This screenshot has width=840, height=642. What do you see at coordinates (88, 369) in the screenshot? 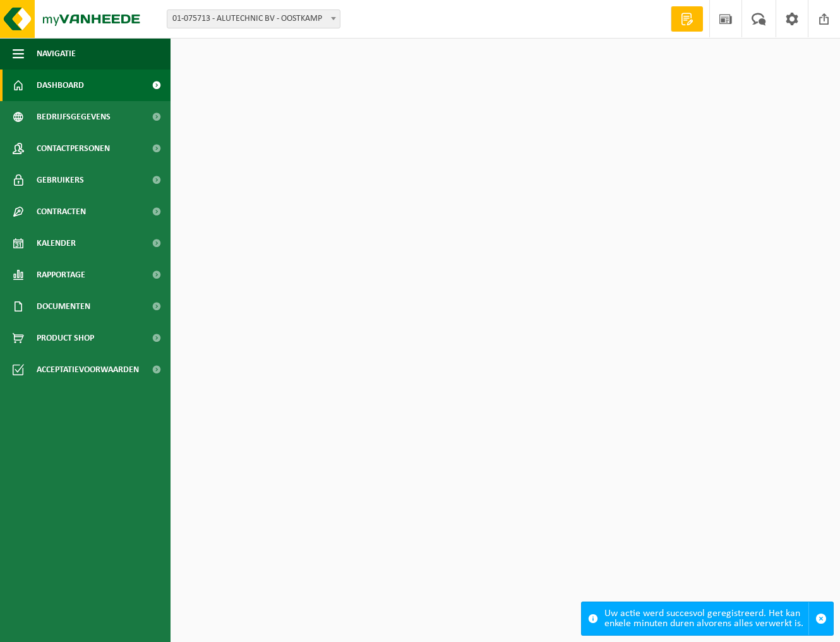
I see `span: Acceptatievoorwaarden` at bounding box center [88, 369].